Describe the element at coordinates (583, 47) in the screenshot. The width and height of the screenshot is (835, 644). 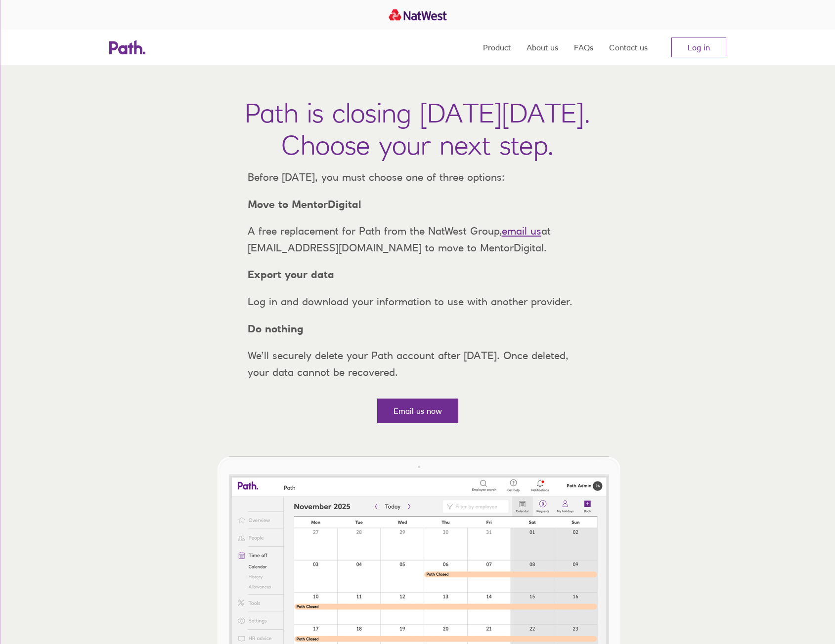
I see `a: FAQs` at that location.